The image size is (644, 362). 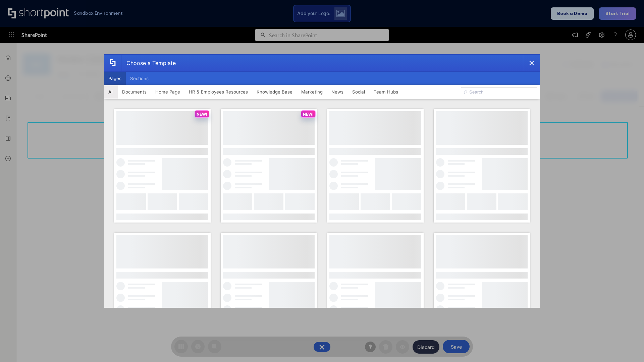 What do you see at coordinates (359, 92) in the screenshot?
I see `button: Social` at bounding box center [359, 92].